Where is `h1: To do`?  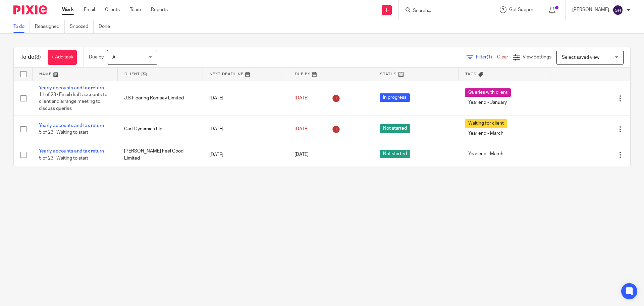 h1: To do is located at coordinates (31, 57).